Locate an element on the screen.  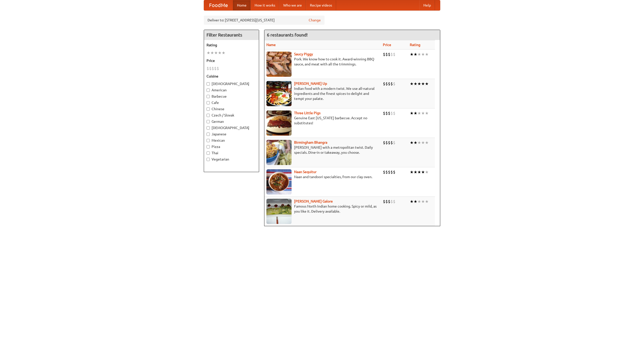
input: Chinese is located at coordinates (208, 109).